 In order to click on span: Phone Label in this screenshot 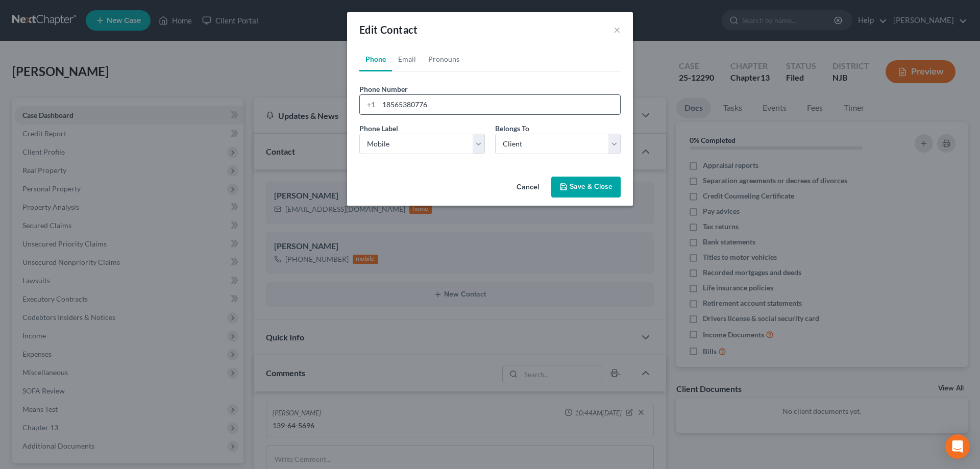, I will do `click(379, 128)`.